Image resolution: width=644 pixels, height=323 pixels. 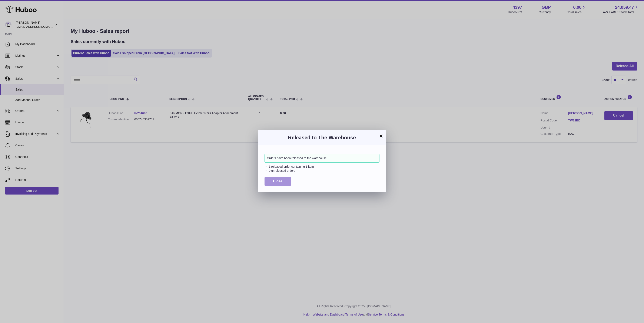 What do you see at coordinates (322, 158) in the screenshot?
I see `div: Orders have been released to the warehouse.` at bounding box center [322, 158].